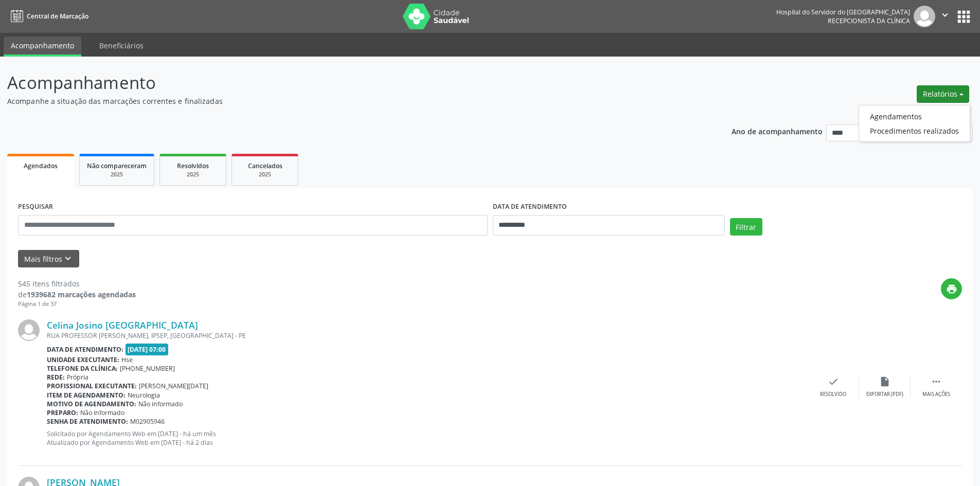 The height and width of the screenshot is (486, 980). I want to click on b: Rede:, so click(56, 377).